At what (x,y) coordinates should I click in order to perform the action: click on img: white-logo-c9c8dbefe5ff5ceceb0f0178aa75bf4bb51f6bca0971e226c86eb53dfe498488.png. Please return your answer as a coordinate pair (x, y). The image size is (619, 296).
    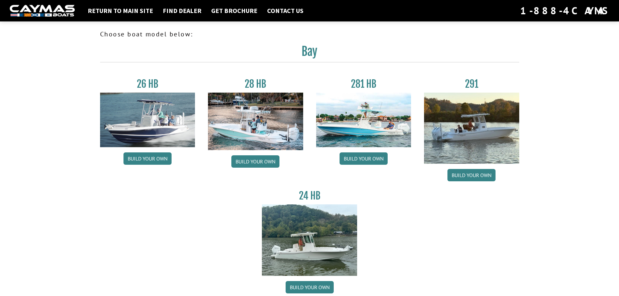
    Looking at the image, I should click on (42, 11).